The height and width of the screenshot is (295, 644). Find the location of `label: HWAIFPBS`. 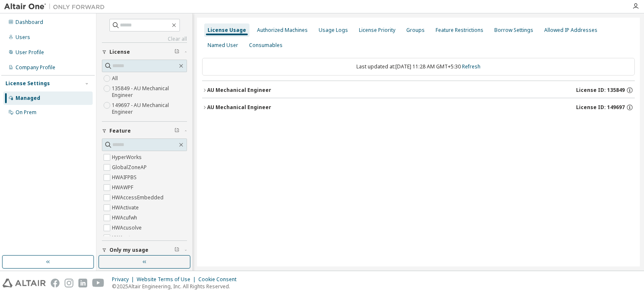

label: HWAIFPBS is located at coordinates (125, 178).